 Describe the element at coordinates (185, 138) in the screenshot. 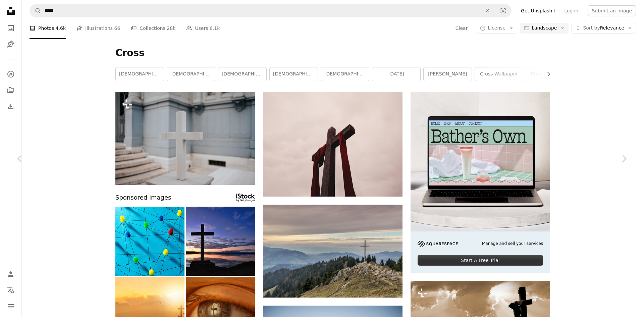

I see `a: a white cross sitting on top of a wooden table` at that location.